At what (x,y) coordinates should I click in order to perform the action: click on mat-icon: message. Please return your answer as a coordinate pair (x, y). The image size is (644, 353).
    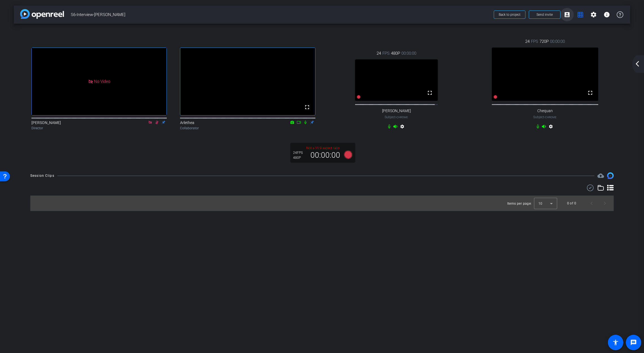
    Looking at the image, I should click on (634, 342).